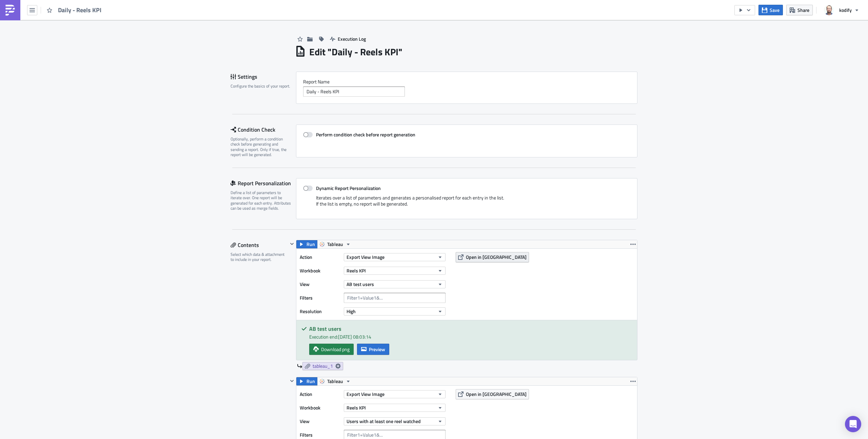 The image size is (868, 439). Describe the element at coordinates (351, 311) in the screenshot. I see `span: High` at that location.